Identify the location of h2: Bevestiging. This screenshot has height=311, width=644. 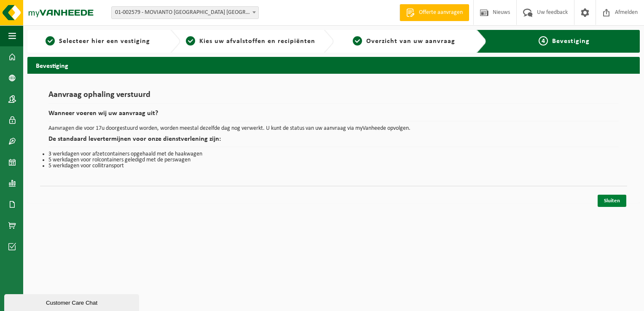
(333, 65).